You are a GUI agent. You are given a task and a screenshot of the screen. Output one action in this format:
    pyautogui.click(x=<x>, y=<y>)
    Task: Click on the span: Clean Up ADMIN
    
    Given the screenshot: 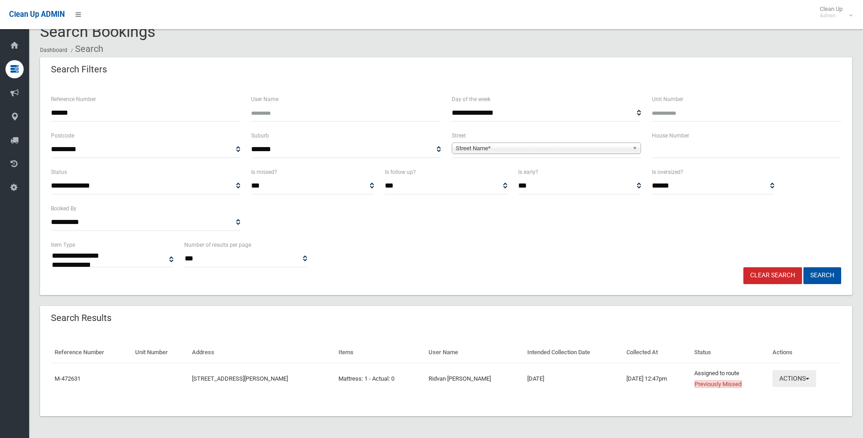 What is the action you would take?
    pyautogui.click(x=37, y=14)
    